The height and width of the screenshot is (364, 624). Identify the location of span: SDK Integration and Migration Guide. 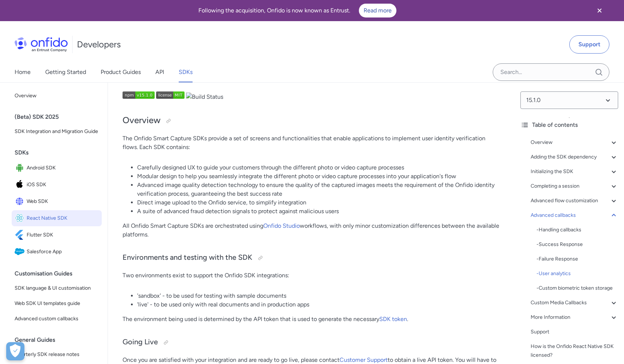
(57, 131).